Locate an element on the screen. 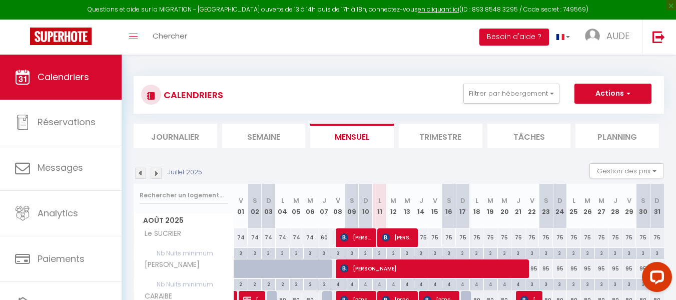 This screenshot has height=300, width=676. th: 23 is located at coordinates (546, 206).